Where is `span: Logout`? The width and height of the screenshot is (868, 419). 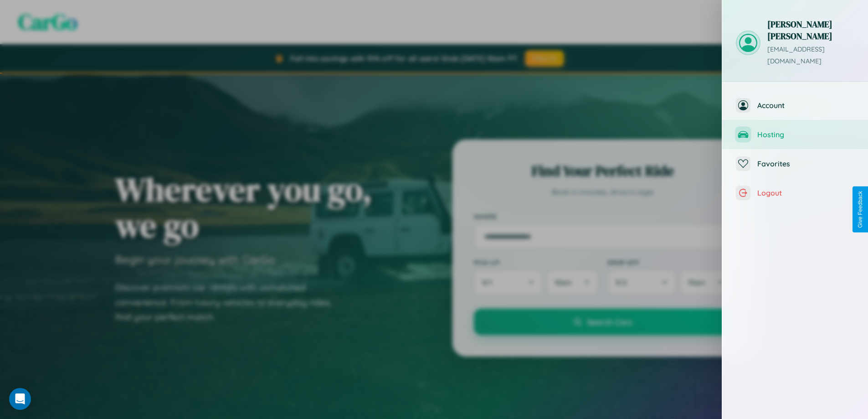 span: Logout is located at coordinates (806, 193).